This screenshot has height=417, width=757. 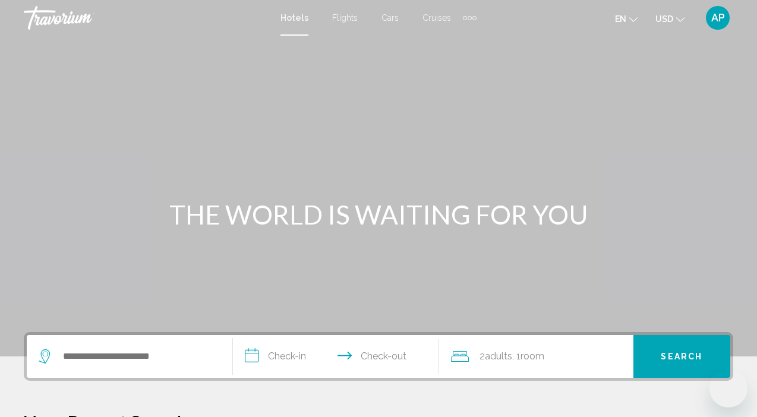 What do you see at coordinates (532, 356) in the screenshot?
I see `span: Room` at bounding box center [532, 356].